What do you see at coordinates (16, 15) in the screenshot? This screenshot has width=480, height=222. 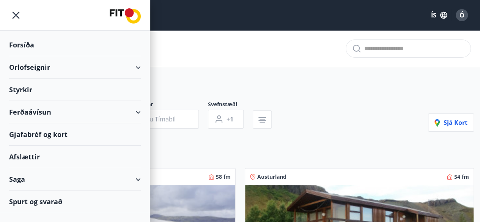 I see `button: menu` at bounding box center [16, 15].